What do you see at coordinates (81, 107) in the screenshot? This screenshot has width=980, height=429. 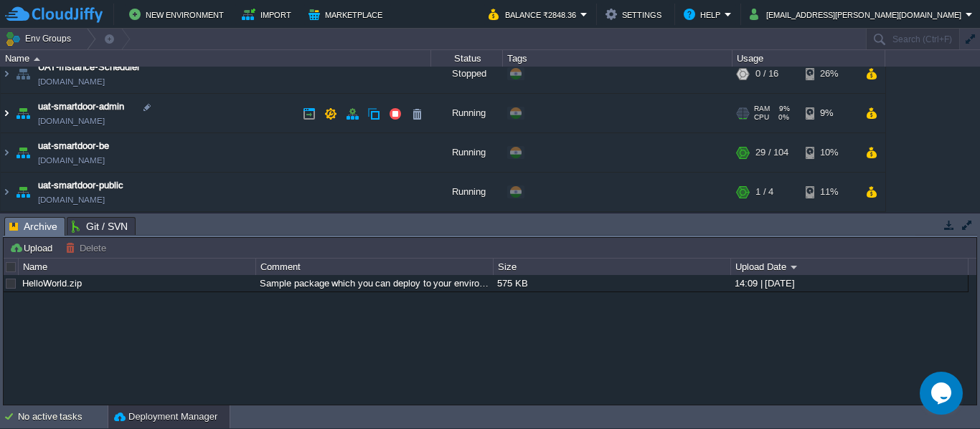 I see `a: uat-smartdoor-admin` at bounding box center [81, 107].